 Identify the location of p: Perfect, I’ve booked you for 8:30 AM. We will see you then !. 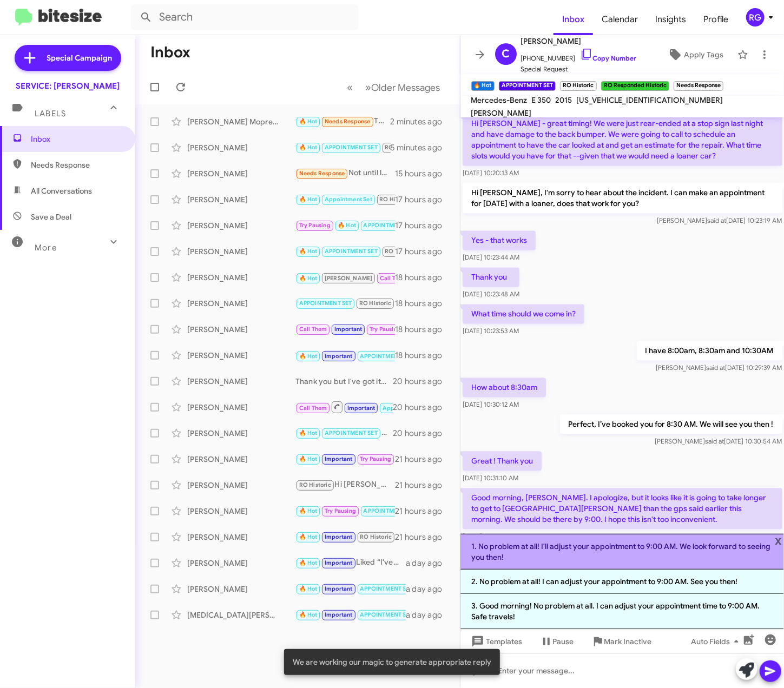
(670, 424).